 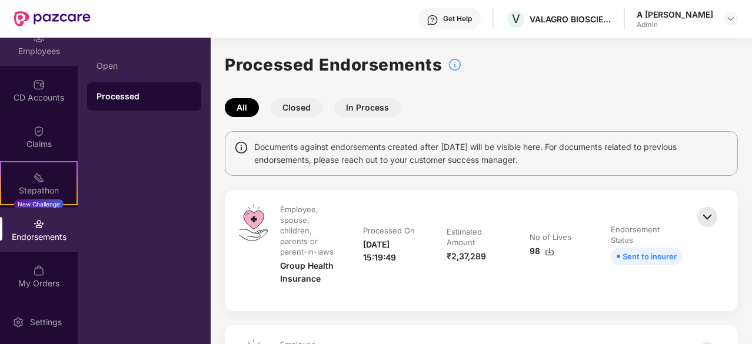 I want to click on img: svg+xml;base64,PHN2ZyB4bWxucz0iaHR0cDovL3d3dy53My5vcmcvMjAwMC9zdmciIHdpZHRoPSIyMSIgaGVpZ2h0PSIyMC..., so click(x=39, y=178).